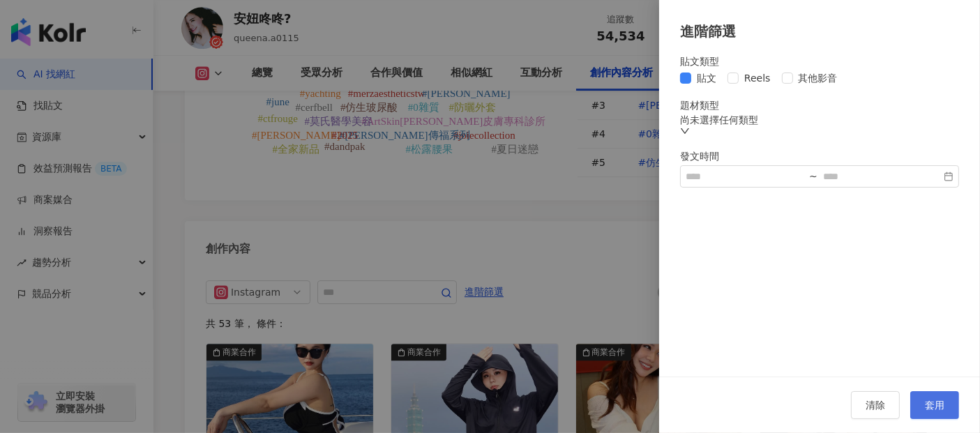 This screenshot has height=433, width=980. Describe the element at coordinates (934, 405) in the screenshot. I see `span: 套用` at that location.